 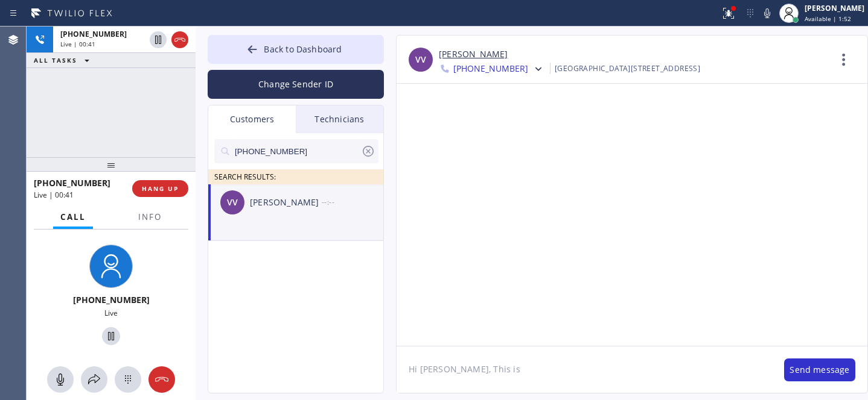 What do you see at coordinates (302, 49) in the screenshot?
I see `span: Back to Dashboard` at bounding box center [302, 49].